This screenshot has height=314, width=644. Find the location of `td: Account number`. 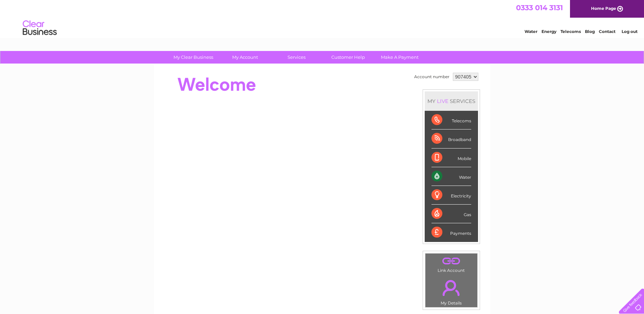

td: Account number is located at coordinates (432, 77).